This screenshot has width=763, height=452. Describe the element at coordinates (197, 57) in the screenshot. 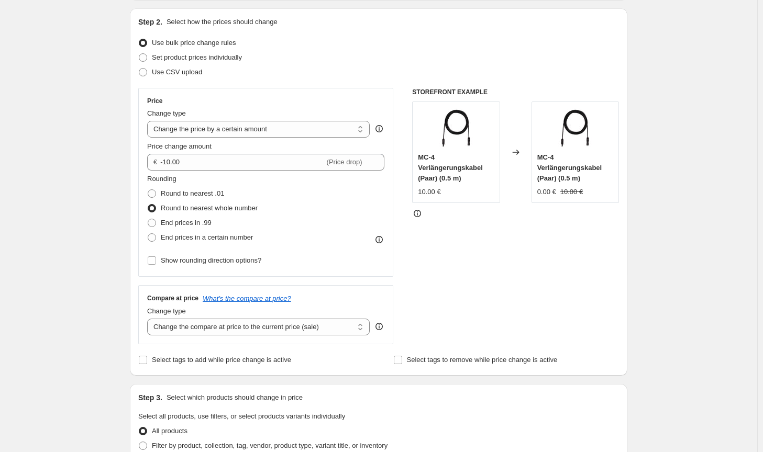

I see `span: Set product prices individually` at that location.